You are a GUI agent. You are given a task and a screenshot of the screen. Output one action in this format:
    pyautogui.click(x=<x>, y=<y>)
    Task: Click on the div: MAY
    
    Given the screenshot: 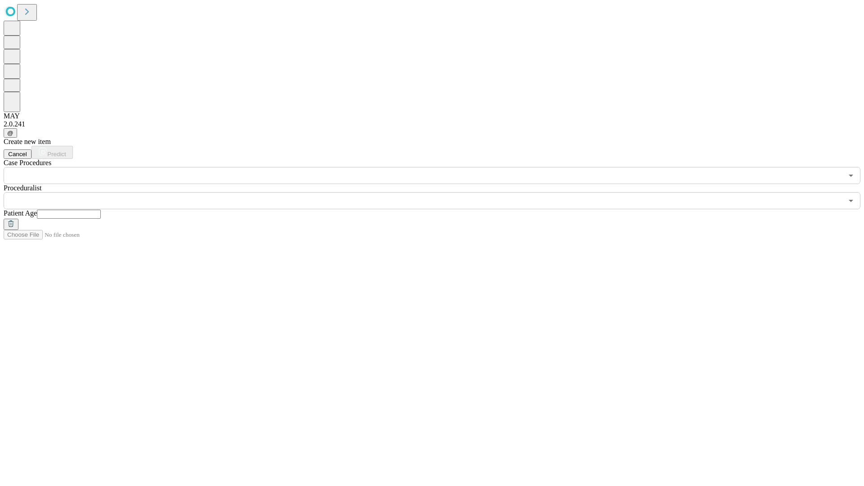 What is the action you would take?
    pyautogui.click(x=432, y=116)
    